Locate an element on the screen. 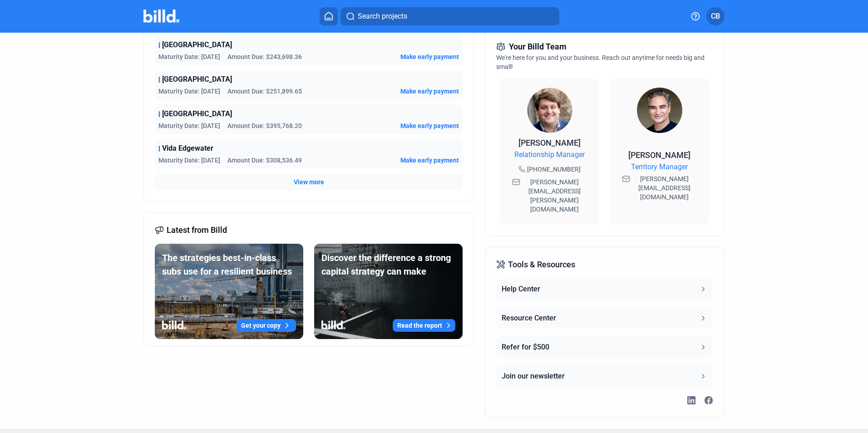 Image resolution: width=868 pixels, height=433 pixels. span: Tools & Resources is located at coordinates (542, 265).